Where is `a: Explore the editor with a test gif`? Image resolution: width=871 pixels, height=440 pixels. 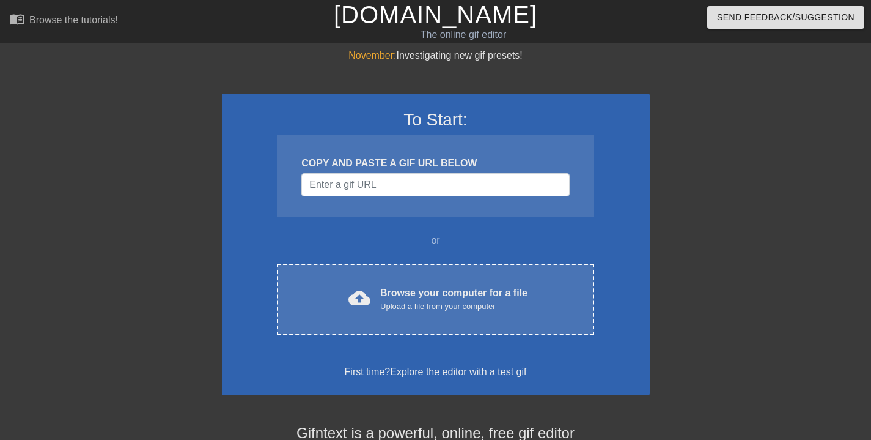
a: Explore the editor with a test gif is located at coordinates (458, 371).